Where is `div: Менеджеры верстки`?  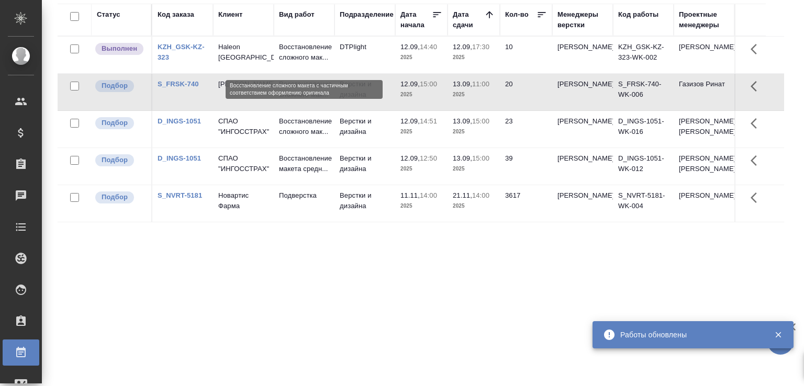 div: Менеджеры верстки is located at coordinates (583, 20).